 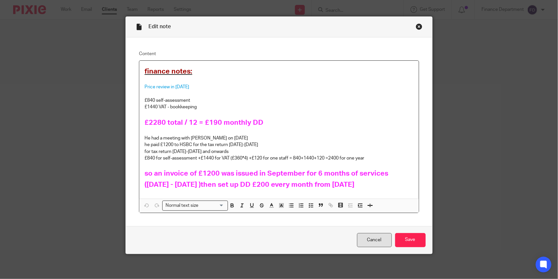 What do you see at coordinates (204, 122) in the screenshot?
I see `span: £2280 total / 12 = £190 monthly DD` at bounding box center [204, 122].